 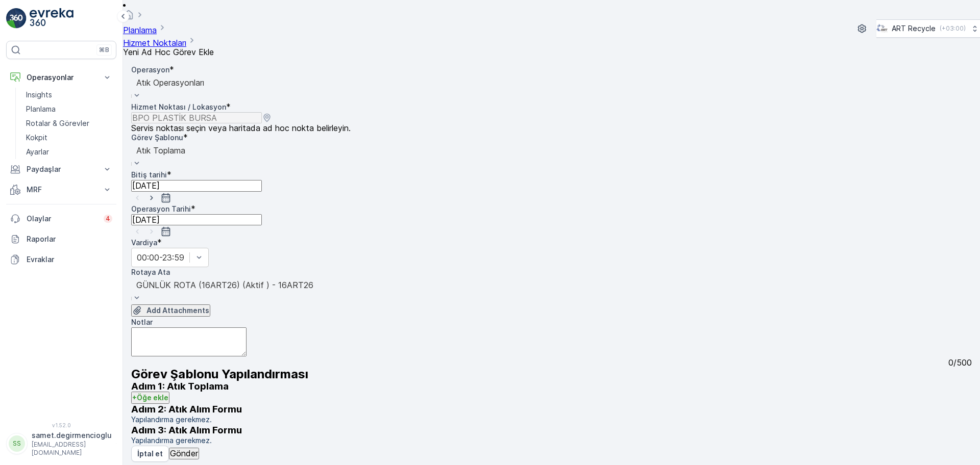 What do you see at coordinates (51, 18) in the screenshot?
I see `img: logo_light-DOdMpM7g.png` at bounding box center [51, 18].